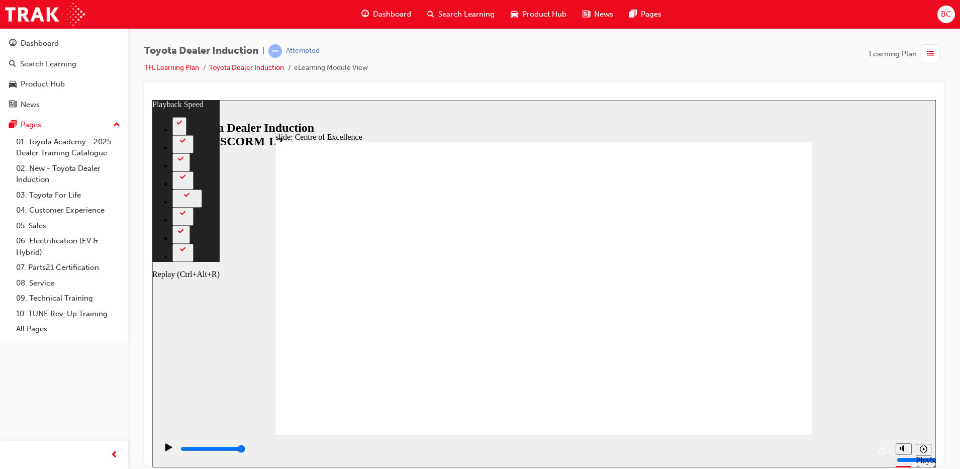 Image resolution: width=960 pixels, height=469 pixels. What do you see at coordinates (392, 14) in the screenshot?
I see `span: Dashboard` at bounding box center [392, 14].